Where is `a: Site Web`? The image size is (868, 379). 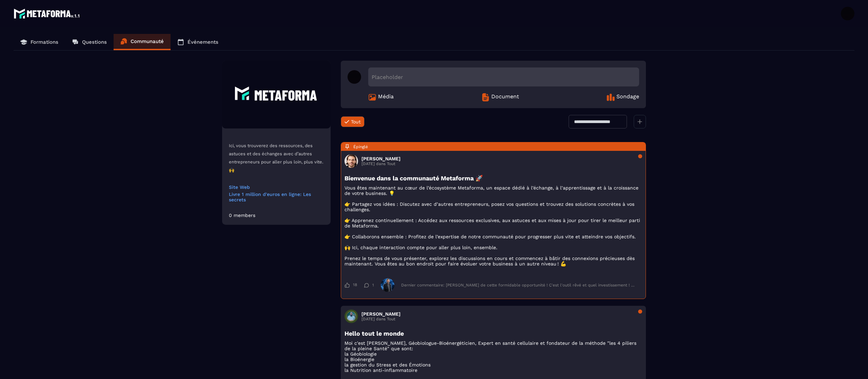
a: Site Web is located at coordinates (276, 187).